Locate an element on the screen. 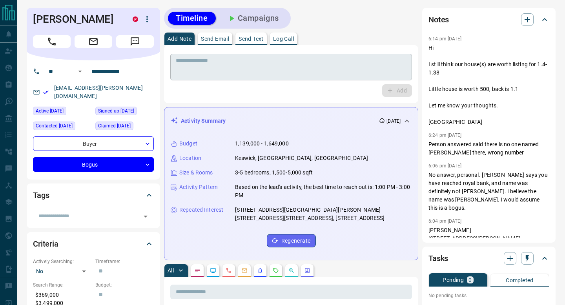 The width and height of the screenshot is (565, 305). svg: Notes is located at coordinates (197, 271).